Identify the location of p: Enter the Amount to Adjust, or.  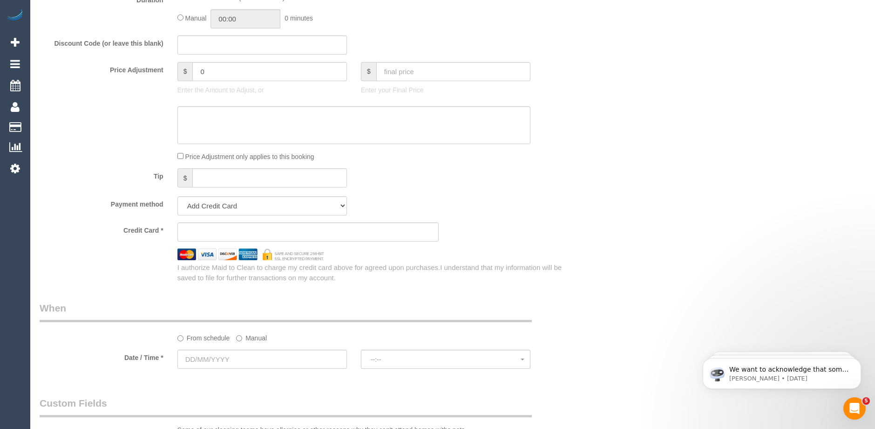
(262, 90).